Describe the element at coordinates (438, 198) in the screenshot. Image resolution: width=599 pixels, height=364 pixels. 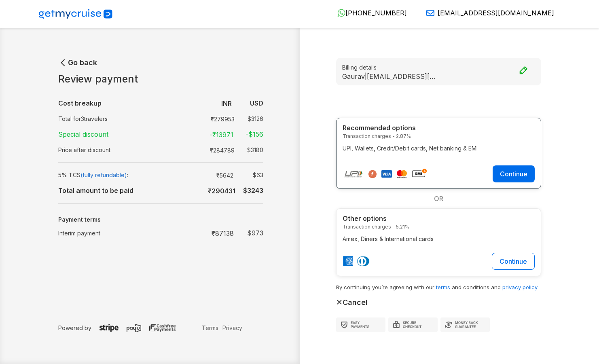
I see `div: OR` at that location.